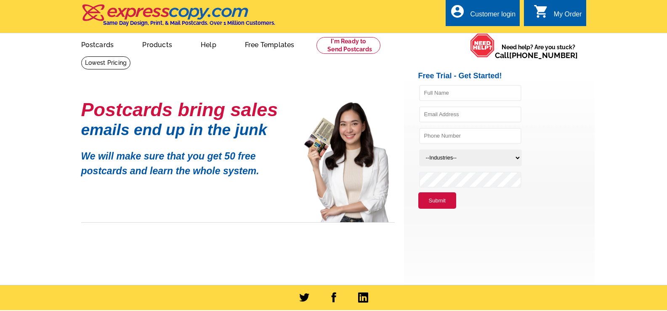 The image size is (667, 311). What do you see at coordinates (186, 130) in the screenshot?
I see `h1: emails end up in the junk` at bounding box center [186, 130].